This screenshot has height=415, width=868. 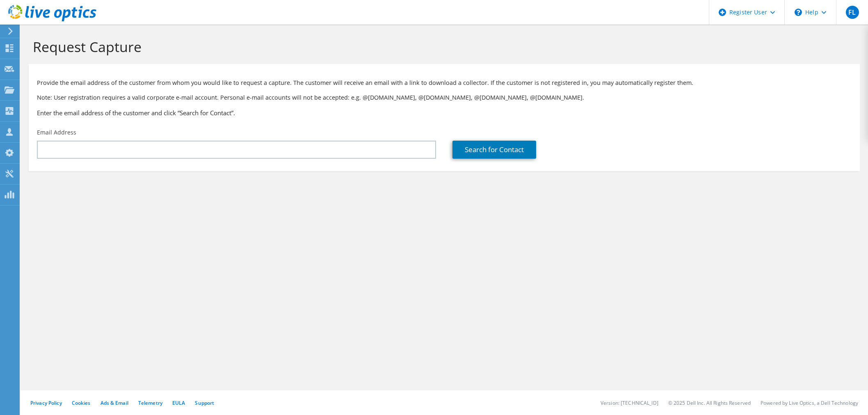 I want to click on a: Ads & Email, so click(x=114, y=402).